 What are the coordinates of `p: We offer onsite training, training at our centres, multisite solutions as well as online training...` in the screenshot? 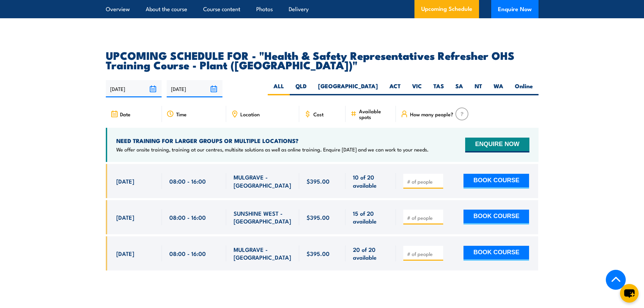 It's located at (273, 149).